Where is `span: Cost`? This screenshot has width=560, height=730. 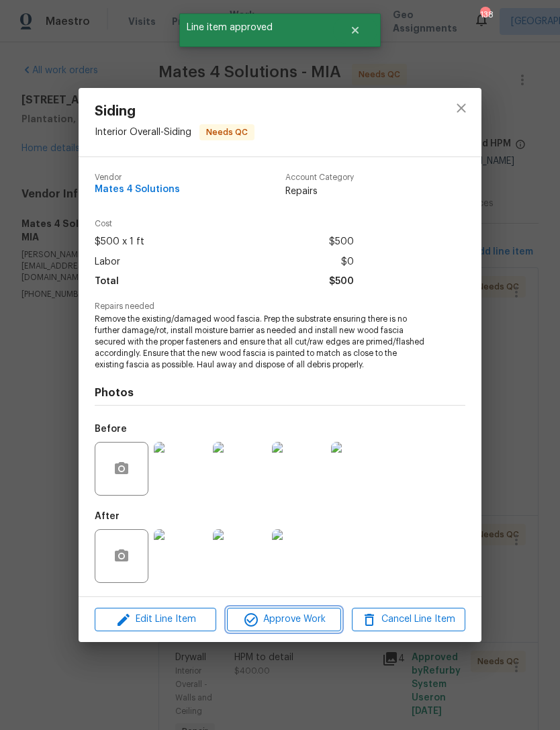 span: Cost is located at coordinates (225, 224).